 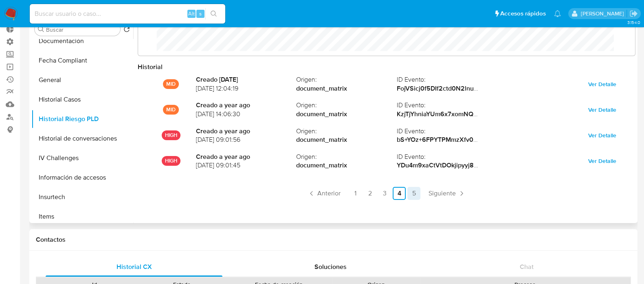 What do you see at coordinates (370, 193) in the screenshot?
I see `a: Ir a la página 2` at bounding box center [370, 193].